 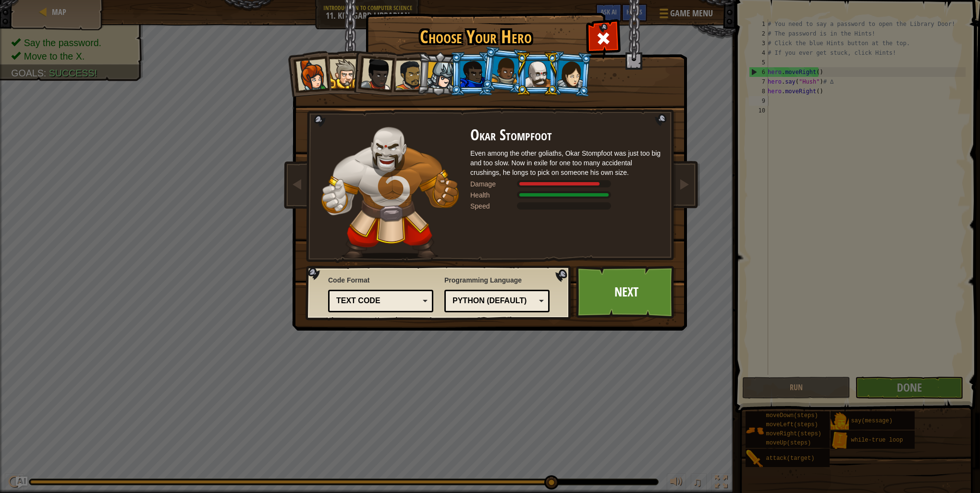 What do you see at coordinates (494, 206) in the screenshot?
I see `div: Speed` at bounding box center [494, 206].